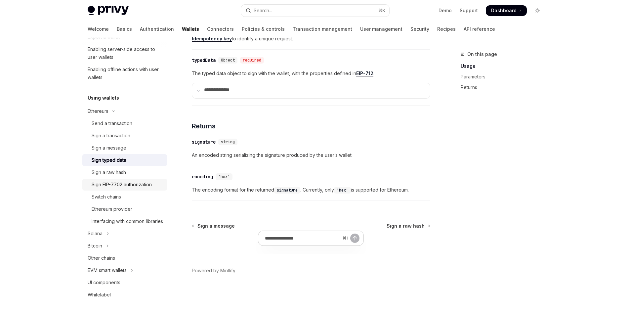 The height and width of the screenshot is (311, 630). I want to click on a: Connectors, so click(220, 29).